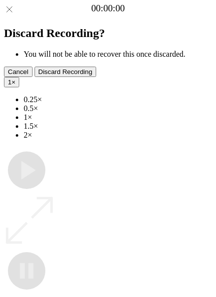  Describe the element at coordinates (9, 82) in the screenshot. I see `span: 1` at that location.